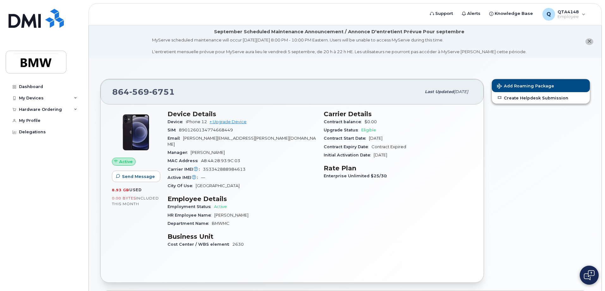 This screenshot has height=291, width=605. I want to click on span: 6751, so click(162, 92).